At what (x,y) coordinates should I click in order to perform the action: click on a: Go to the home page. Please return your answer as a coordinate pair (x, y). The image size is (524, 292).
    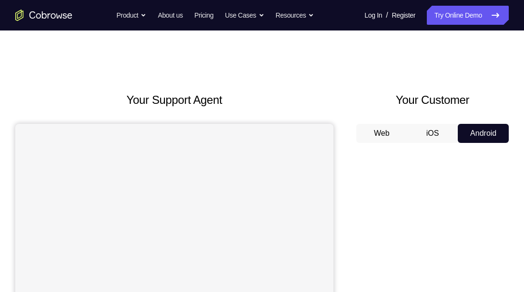
    Looking at the image, I should click on (44, 15).